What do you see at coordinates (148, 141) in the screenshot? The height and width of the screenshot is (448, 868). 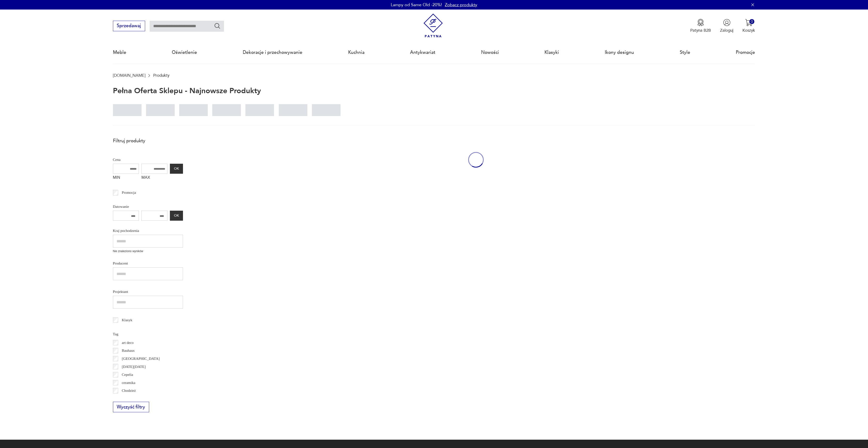 I see `p: Filtruj produkty` at bounding box center [148, 141].